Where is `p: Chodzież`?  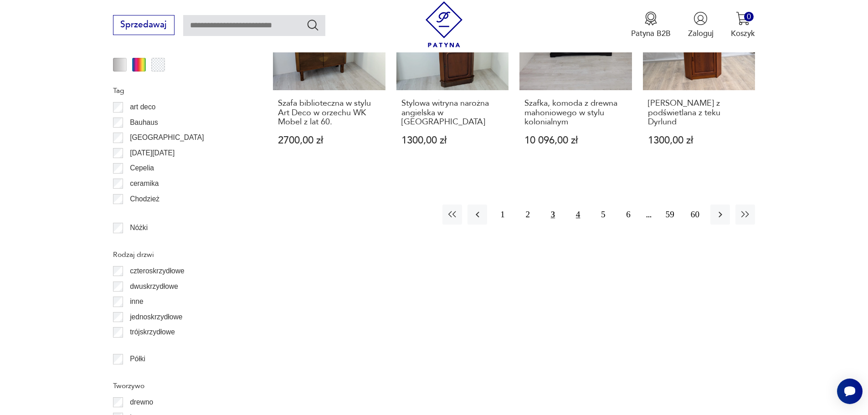
p: Chodzież is located at coordinates (144, 199).